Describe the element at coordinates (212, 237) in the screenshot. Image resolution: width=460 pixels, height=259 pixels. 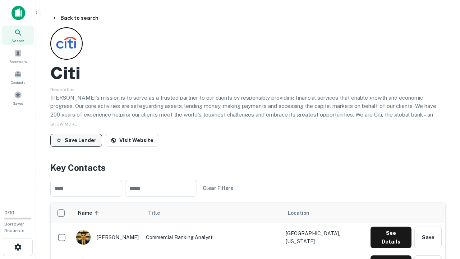
I see `td: Commercial Banking Analyst` at that location.